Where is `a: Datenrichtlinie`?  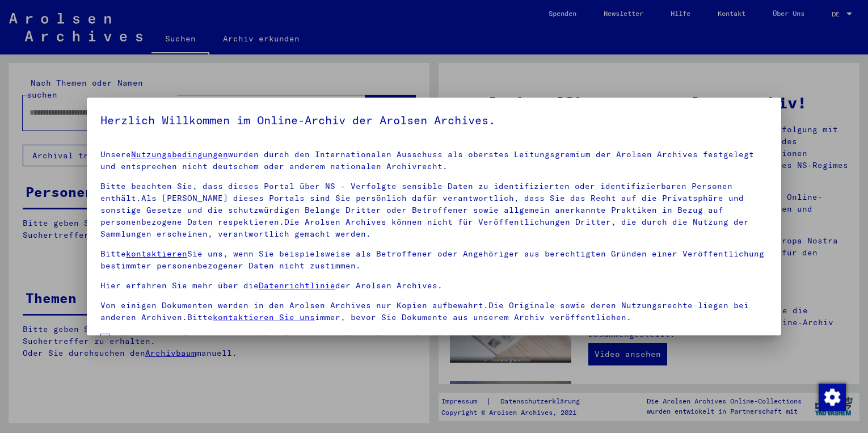 a: Datenrichtlinie is located at coordinates (297, 285).